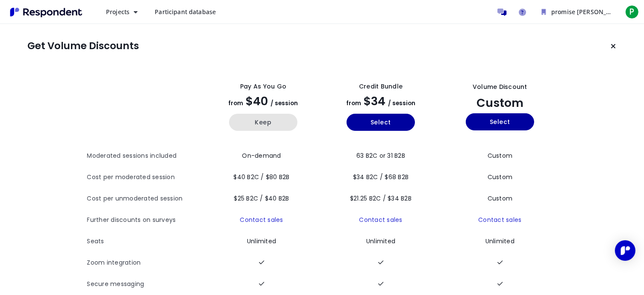 The width and height of the screenshot is (644, 295). Describe the element at coordinates (146, 177) in the screenshot. I see `th: Cost per moderated session` at that location.